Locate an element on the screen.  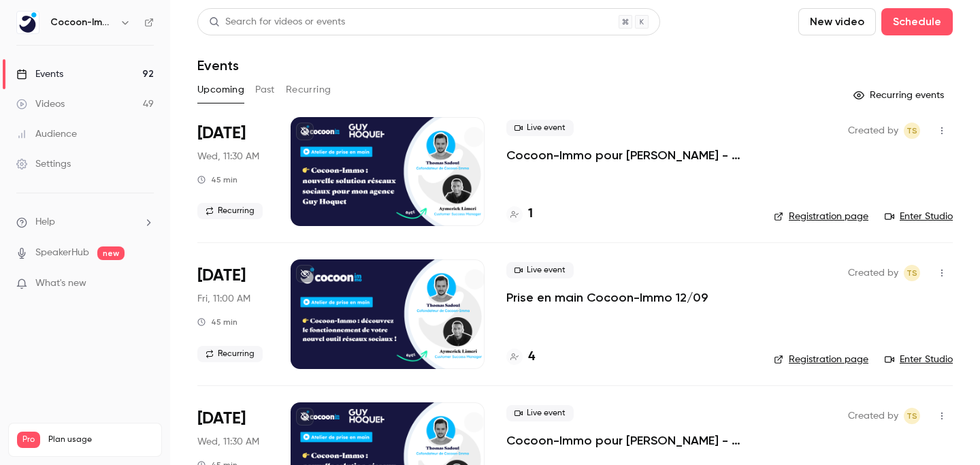
div: Search for videos or events is located at coordinates (277, 22).